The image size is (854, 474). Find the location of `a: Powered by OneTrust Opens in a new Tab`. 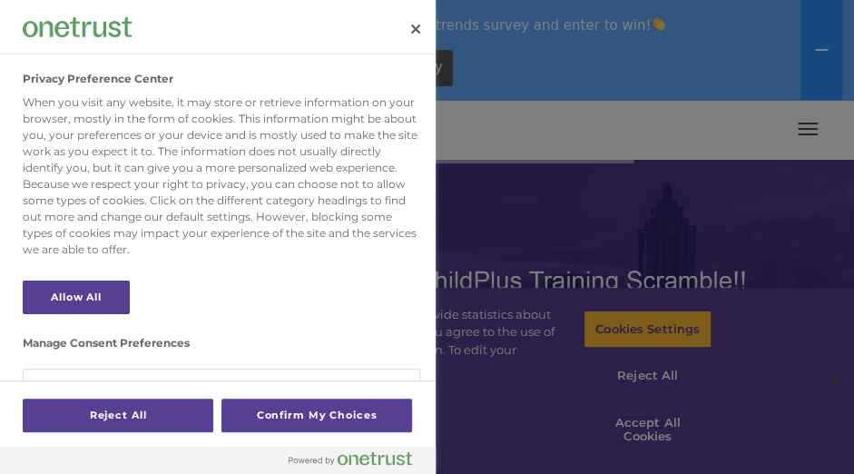

a: Powered by OneTrust Opens in a new Tab is located at coordinates (358, 462).